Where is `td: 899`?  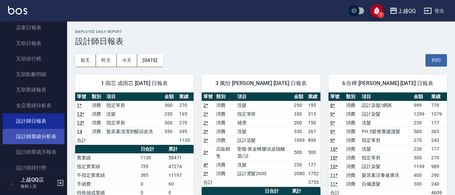
td: 899 is located at coordinates (314, 140).